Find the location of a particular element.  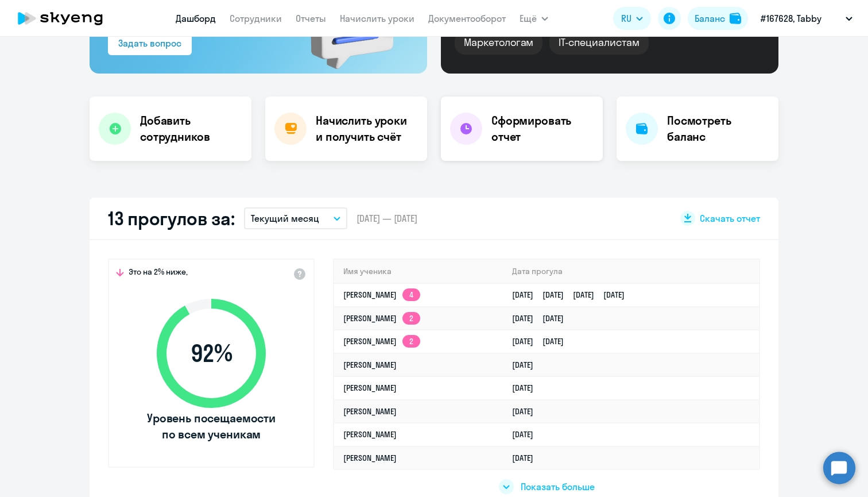

a: Начислить уроки is located at coordinates (377, 19).